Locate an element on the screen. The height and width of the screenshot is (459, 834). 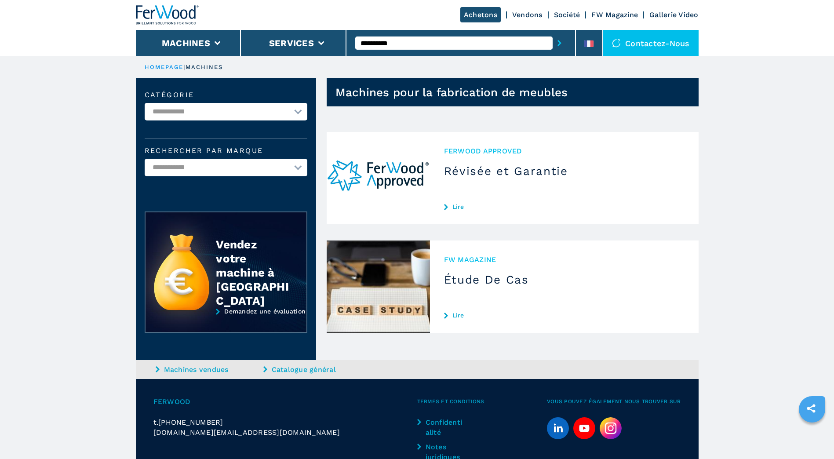
div: Contactez-nous is located at coordinates (651, 43).